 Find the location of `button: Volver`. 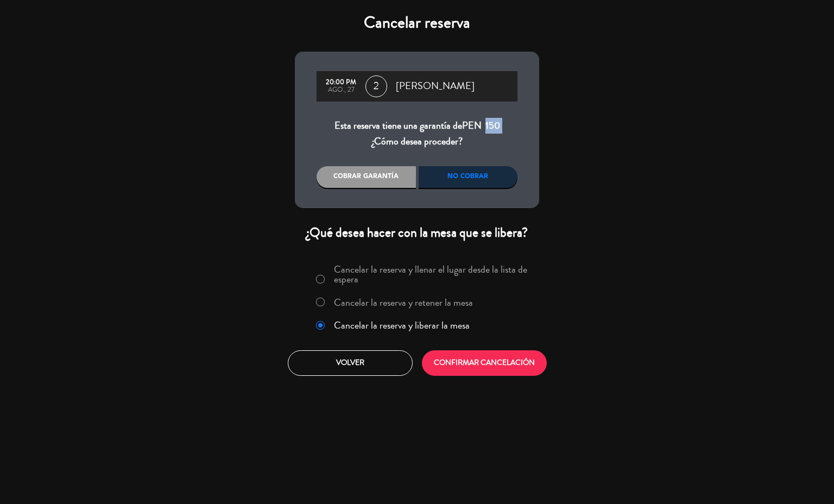

button: Volver is located at coordinates (350, 362).